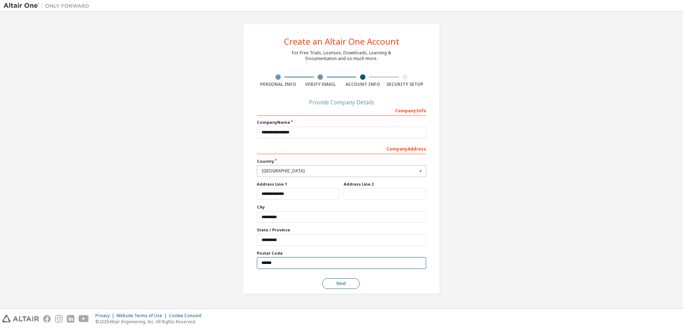  Describe the element at coordinates (342, 148) in the screenshot. I see `div: Company Address` at that location.